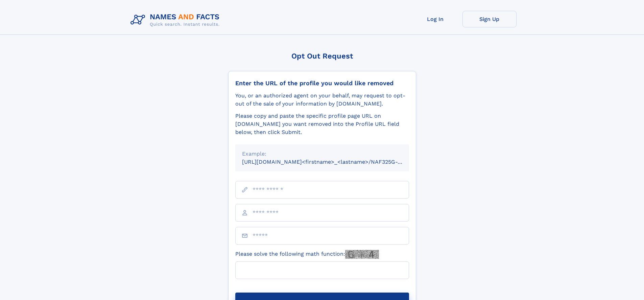 The image size is (644, 300). Describe the element at coordinates (489, 19) in the screenshot. I see `a: Sign Up` at that location.